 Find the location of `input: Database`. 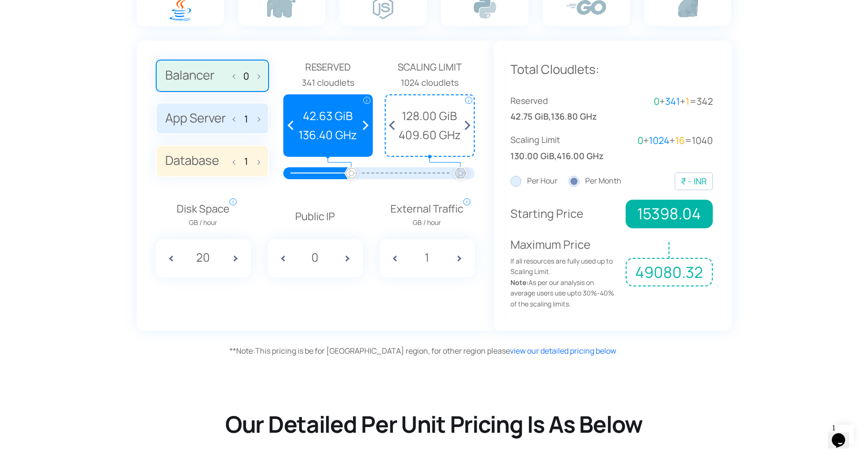

input: Database is located at coordinates (246, 161).